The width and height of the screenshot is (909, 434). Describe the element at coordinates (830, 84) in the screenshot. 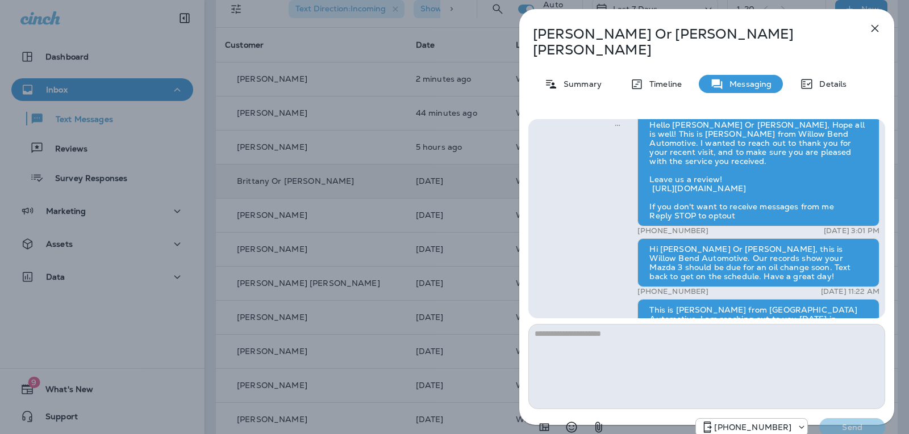

I see `p: Details` at that location.